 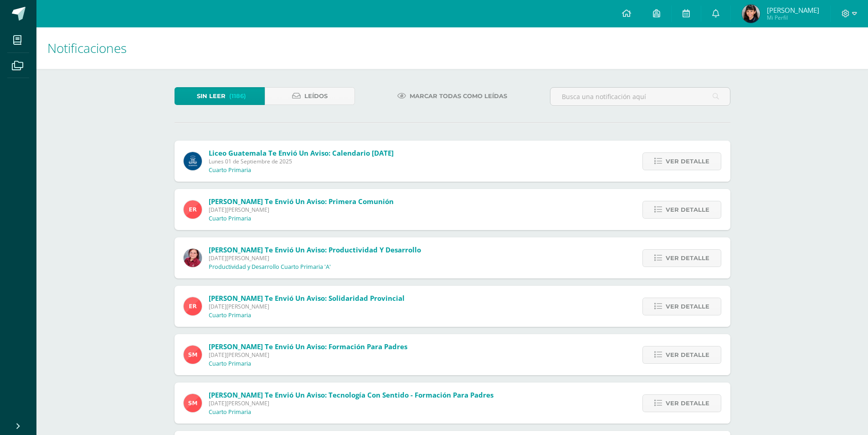 What do you see at coordinates (211, 96) in the screenshot?
I see `span: Sin leer` at bounding box center [211, 96].